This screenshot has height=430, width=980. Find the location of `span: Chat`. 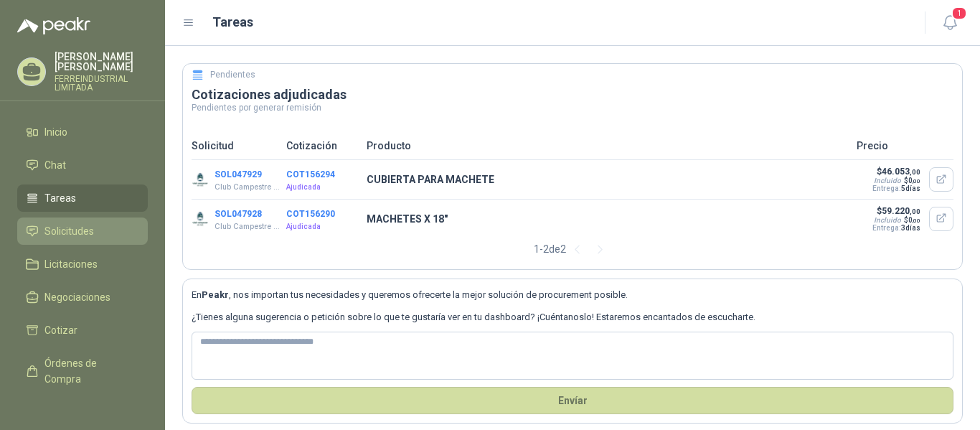

span: Chat is located at coordinates (56, 165).